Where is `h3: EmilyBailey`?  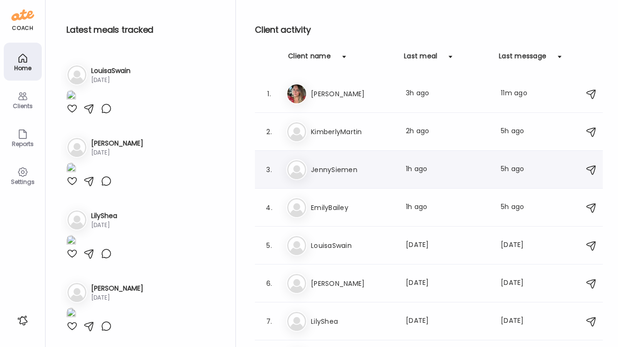 h3: EmilyBailey is located at coordinates (353, 208).